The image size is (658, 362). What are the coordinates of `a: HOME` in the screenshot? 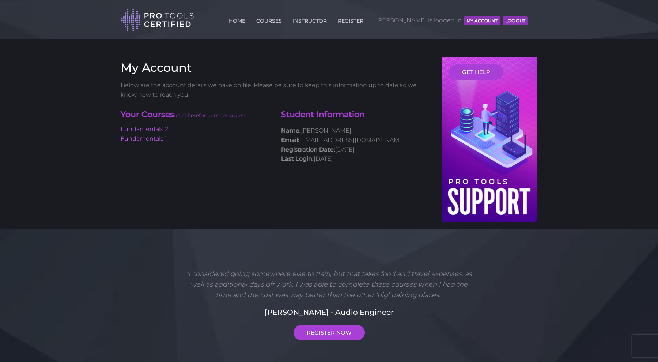 It's located at (237, 19).